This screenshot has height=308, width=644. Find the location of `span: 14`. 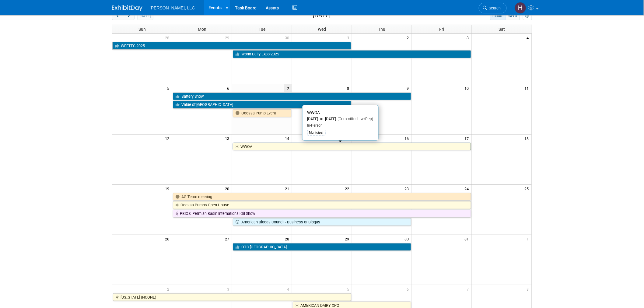

span: 14 is located at coordinates (288, 138).